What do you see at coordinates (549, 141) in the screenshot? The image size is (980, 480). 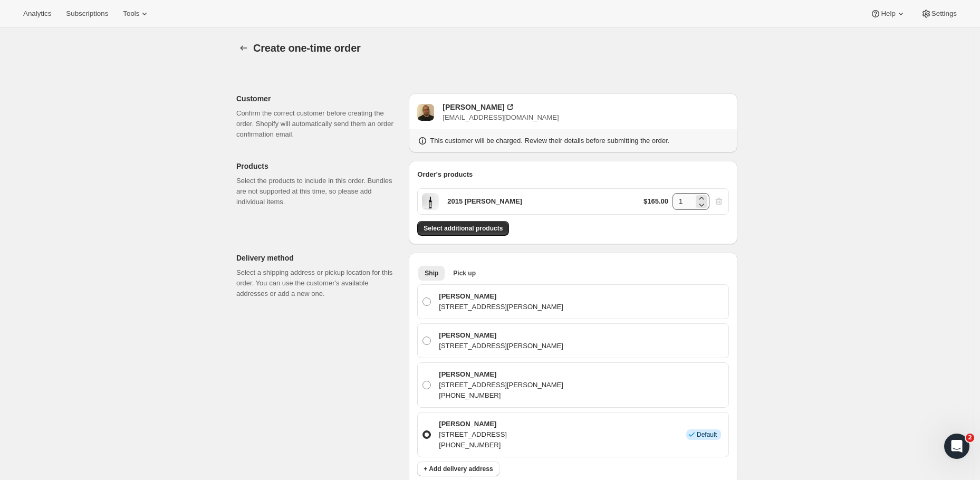 I see `p: This customer will be charged. Review their details before submitting the order.` at bounding box center [549, 141].